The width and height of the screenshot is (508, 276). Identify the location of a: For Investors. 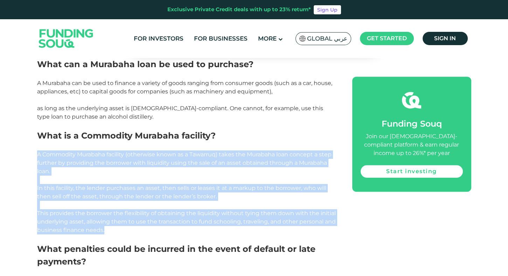
(159, 39).